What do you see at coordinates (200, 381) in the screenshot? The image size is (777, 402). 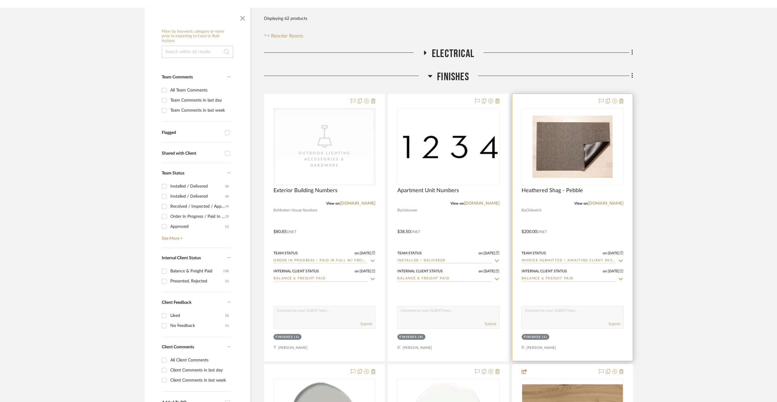 I see `div: Client Comments in last week` at bounding box center [200, 381].